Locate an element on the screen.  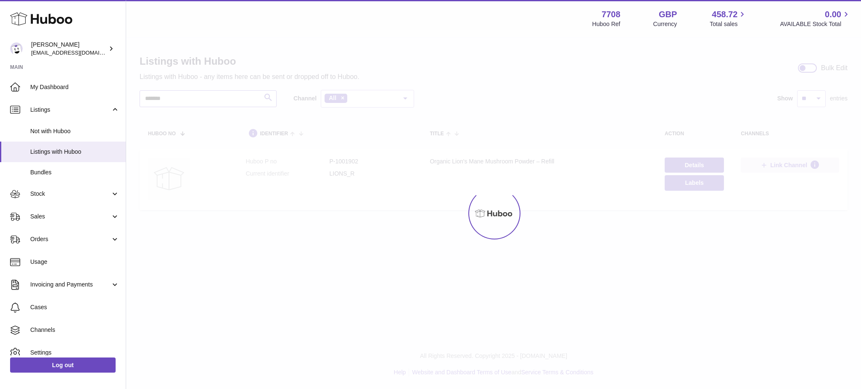
span: Channels is located at coordinates (75, 330).